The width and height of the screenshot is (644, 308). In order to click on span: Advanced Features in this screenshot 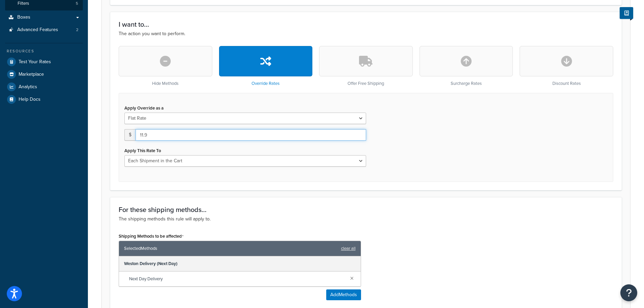, I will do `click(38, 30)`.